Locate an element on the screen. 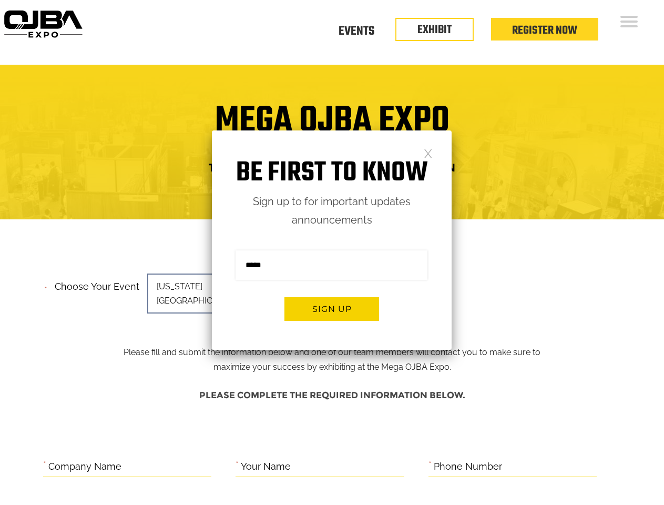  a: Register Now is located at coordinates (545, 31).